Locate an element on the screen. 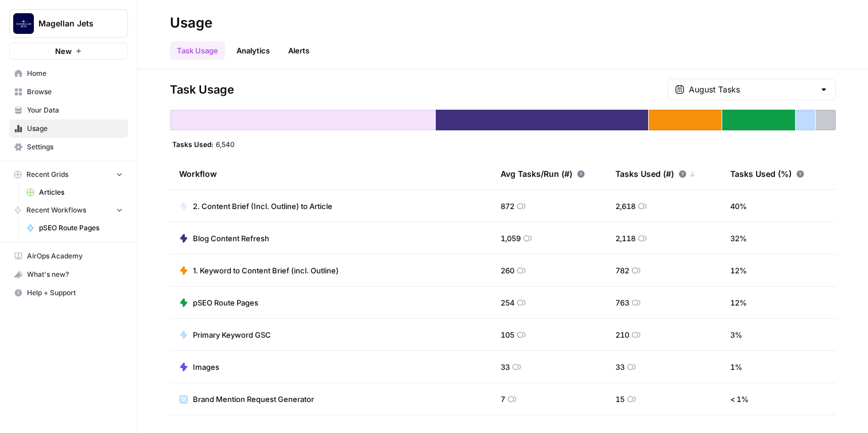 Image resolution: width=868 pixels, height=433 pixels. div: Workflow is located at coordinates (331, 173).